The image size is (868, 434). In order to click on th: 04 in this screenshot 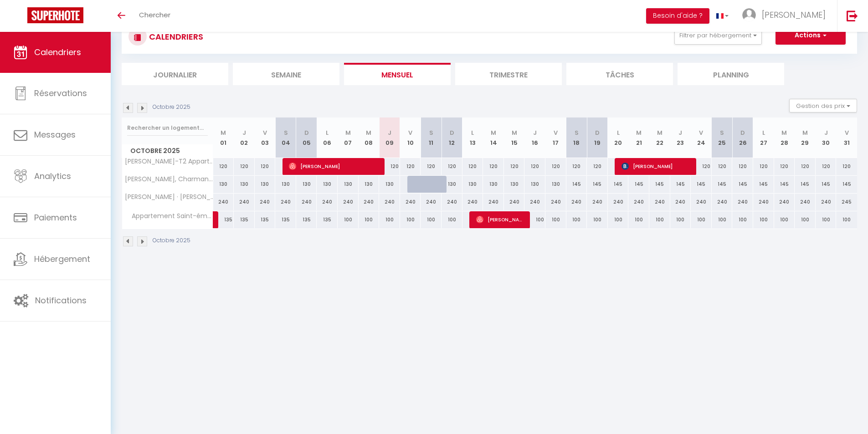, I will do `click(285, 137)`.